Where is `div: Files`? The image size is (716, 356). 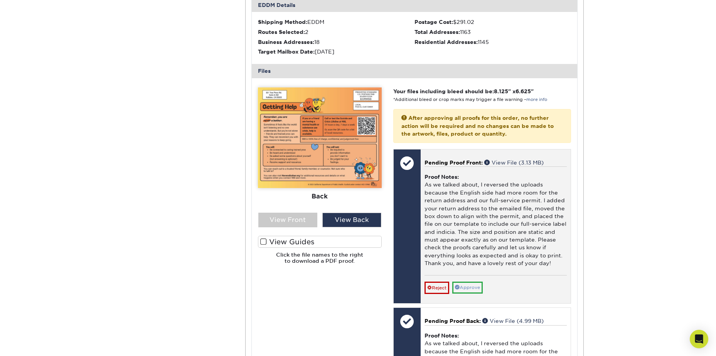
div: Files is located at coordinates (414, 71).